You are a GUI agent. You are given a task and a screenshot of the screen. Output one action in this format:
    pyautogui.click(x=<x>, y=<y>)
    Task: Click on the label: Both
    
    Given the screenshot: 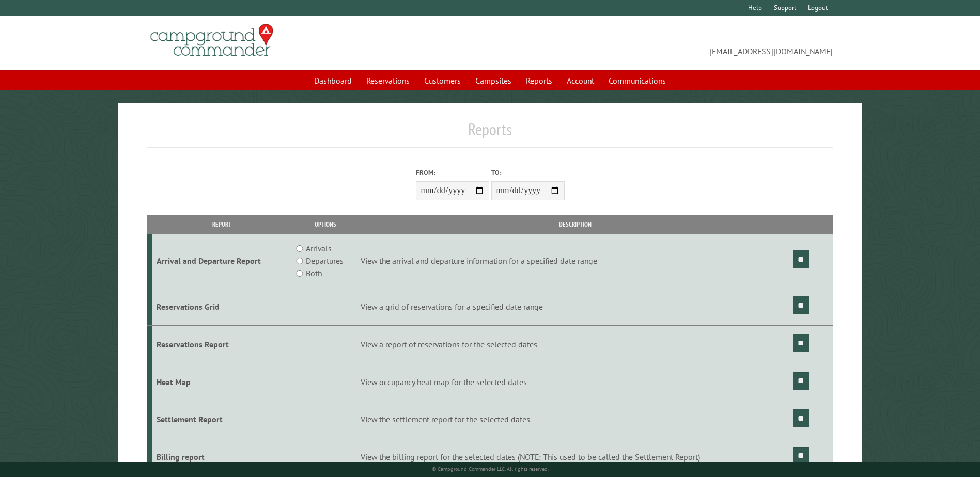 What is the action you would take?
    pyautogui.click(x=314, y=274)
    